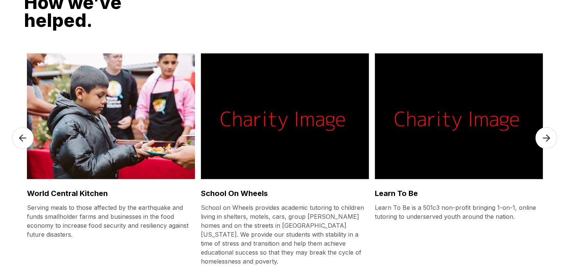 The width and height of the screenshot is (569, 277). What do you see at coordinates (285, 116) in the screenshot?
I see `img: School On Wheels` at bounding box center [285, 116].